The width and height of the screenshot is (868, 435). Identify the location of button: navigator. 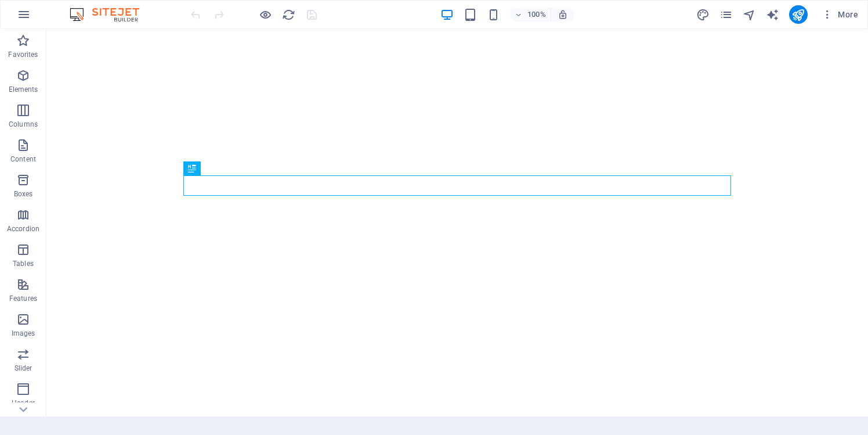
(750, 14).